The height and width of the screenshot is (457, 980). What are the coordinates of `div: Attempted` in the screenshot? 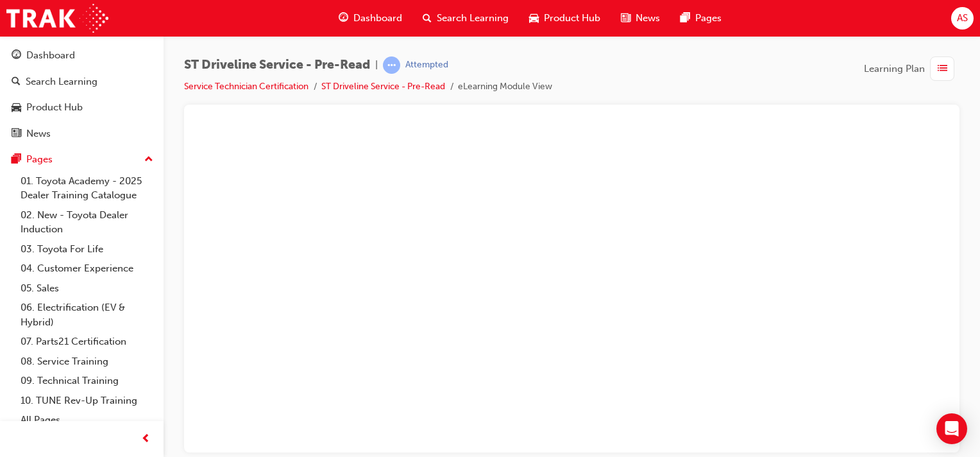 It's located at (426, 64).